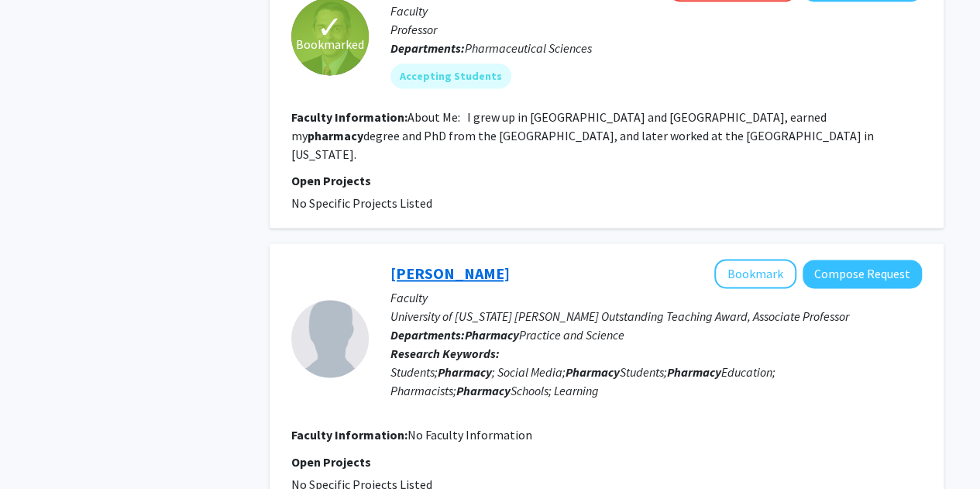 The image size is (980, 489). What do you see at coordinates (451, 76) in the screenshot?
I see `mat-chip: Accepting Students` at bounding box center [451, 76].